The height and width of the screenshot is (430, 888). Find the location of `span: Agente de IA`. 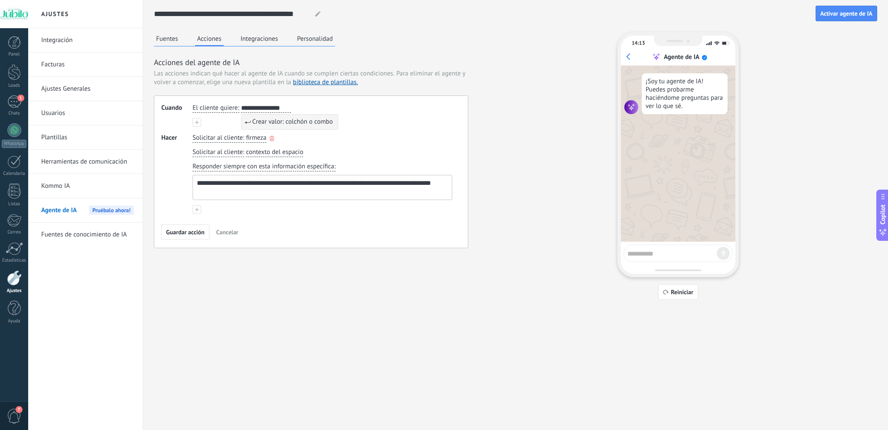

span: Agente de IA is located at coordinates (59, 210).